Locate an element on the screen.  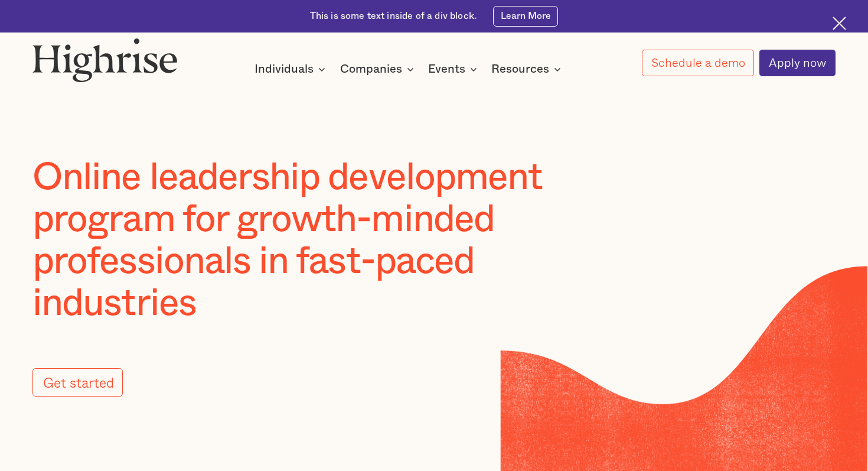
a: Get started is located at coordinates (77, 382).